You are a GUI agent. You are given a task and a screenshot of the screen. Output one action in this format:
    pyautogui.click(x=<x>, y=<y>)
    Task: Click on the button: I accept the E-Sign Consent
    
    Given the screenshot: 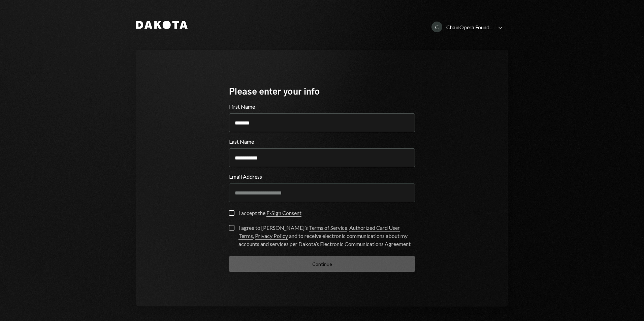 What is the action you would take?
    pyautogui.click(x=232, y=213)
    